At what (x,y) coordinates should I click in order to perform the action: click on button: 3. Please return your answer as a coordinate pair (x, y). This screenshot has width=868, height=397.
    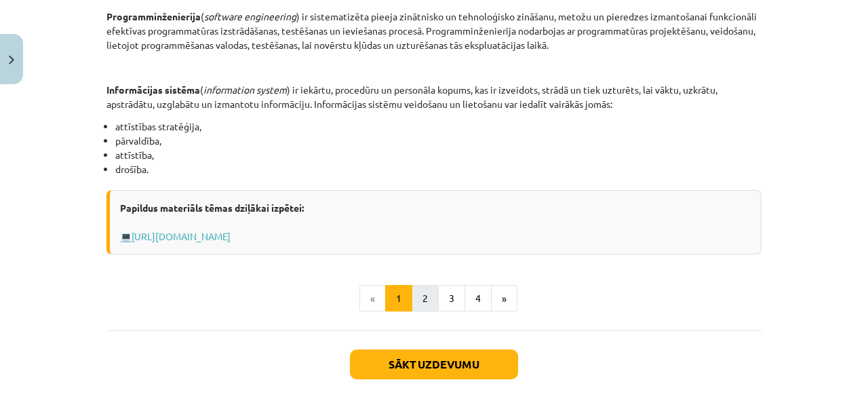
    Looking at the image, I should click on (451, 299).